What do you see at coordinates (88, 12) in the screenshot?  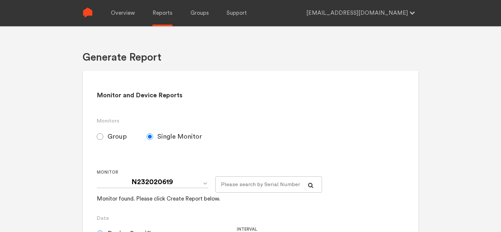 I see `img: Sense Logo` at bounding box center [88, 12].